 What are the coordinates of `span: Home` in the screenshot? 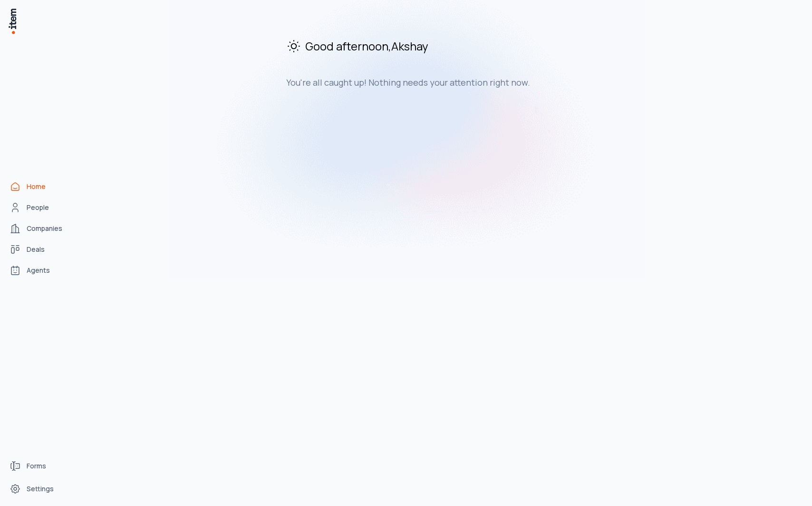 It's located at (36, 187).